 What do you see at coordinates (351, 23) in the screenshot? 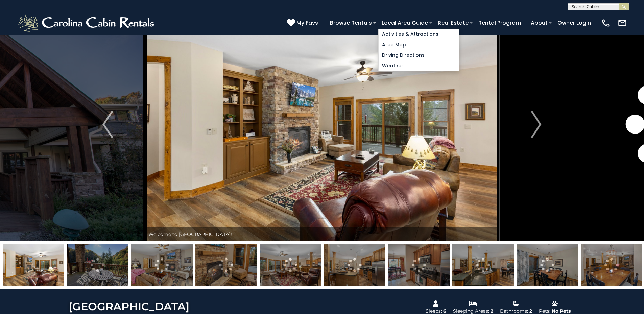
I see `a: Browse Rentals` at bounding box center [351, 23].